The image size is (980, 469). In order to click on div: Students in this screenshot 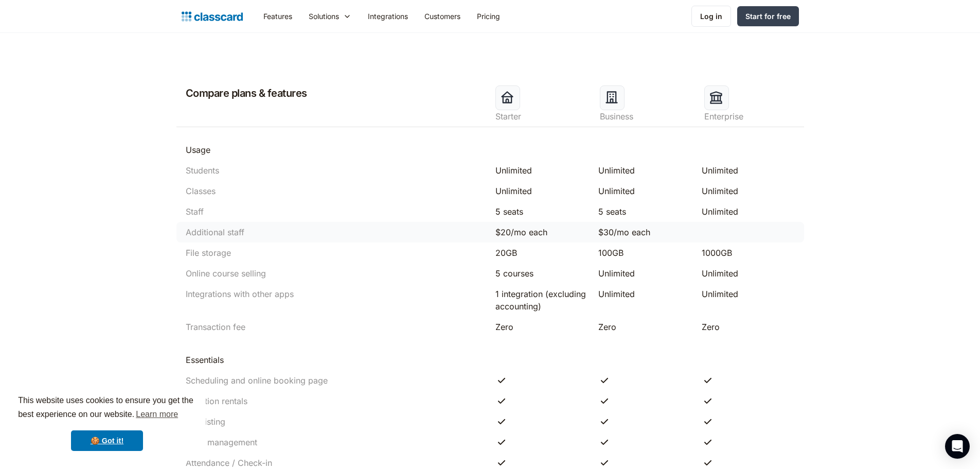, I will do `click(202, 170)`.